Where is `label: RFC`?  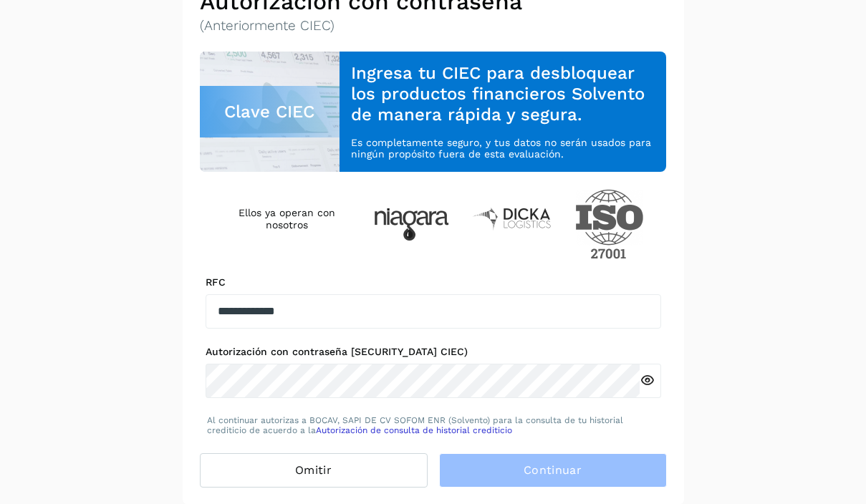
label: RFC is located at coordinates (433, 282).